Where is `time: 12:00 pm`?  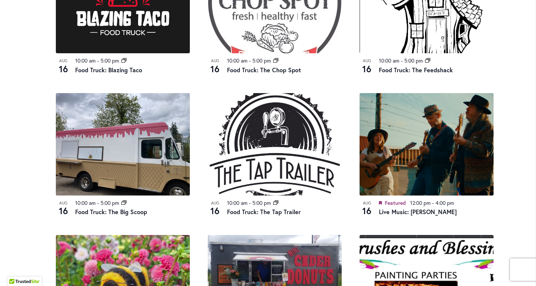
time: 12:00 pm is located at coordinates (421, 203).